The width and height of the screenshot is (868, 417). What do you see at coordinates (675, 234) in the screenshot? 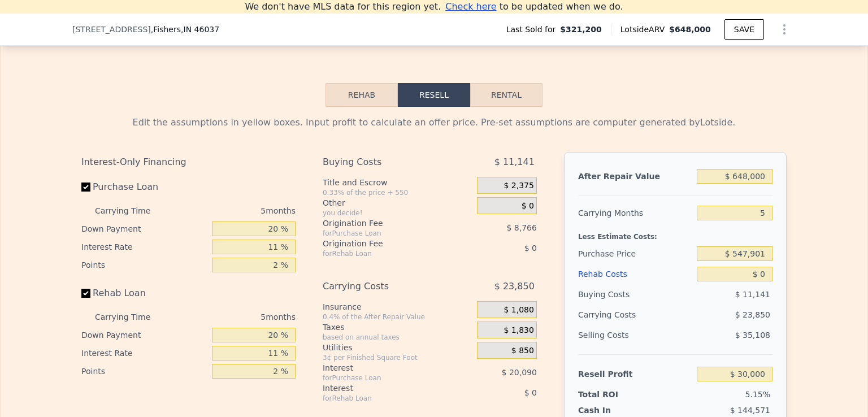
I see `div: Less Estimate Costs:` at bounding box center [675, 234].